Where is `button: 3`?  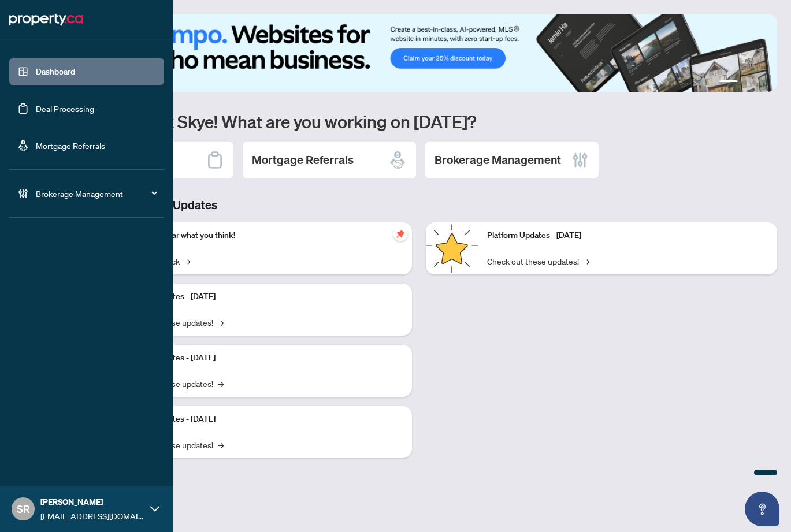 button: 3 is located at coordinates (754, 83).